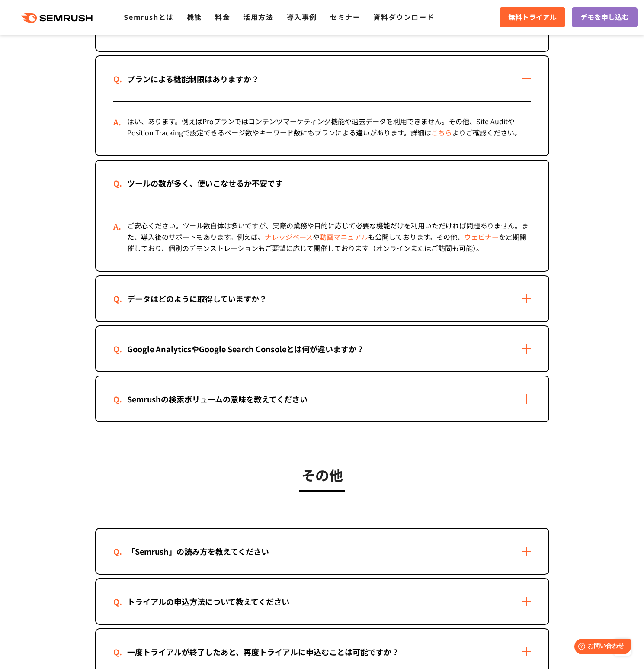 Image resolution: width=644 pixels, height=669 pixels. I want to click on div: Google AnalyticsやGoogle Search Consoleとは何が違いますか？, so click(246, 349).